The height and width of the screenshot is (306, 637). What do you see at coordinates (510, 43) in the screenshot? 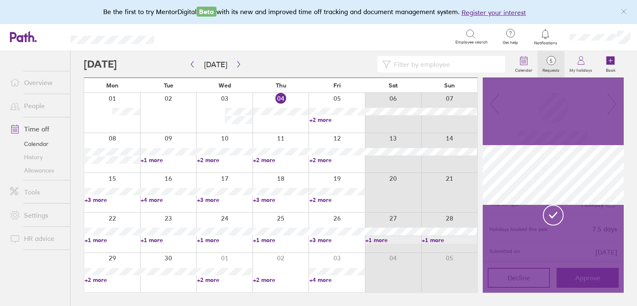
I see `span: Get help` at bounding box center [510, 43].